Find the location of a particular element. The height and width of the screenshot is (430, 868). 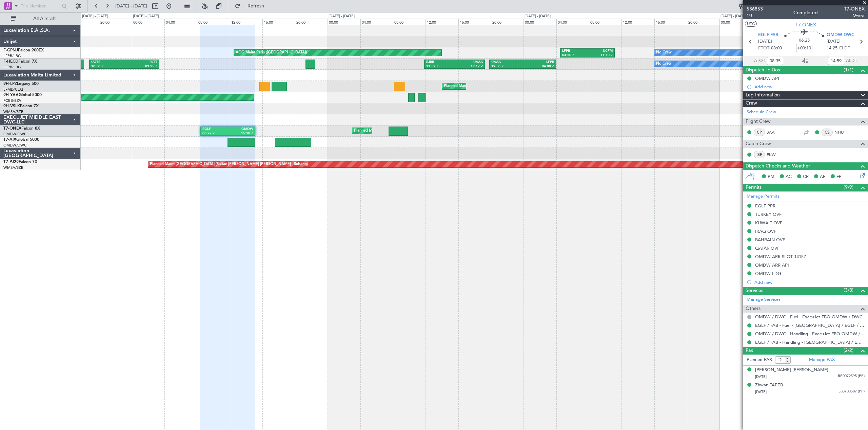

div: Zhwan TAEEB is located at coordinates (769, 386).